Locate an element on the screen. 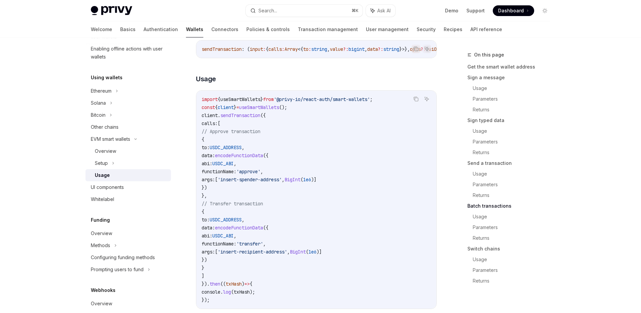 The height and width of the screenshot is (313, 641). span: string is located at coordinates (391, 49).